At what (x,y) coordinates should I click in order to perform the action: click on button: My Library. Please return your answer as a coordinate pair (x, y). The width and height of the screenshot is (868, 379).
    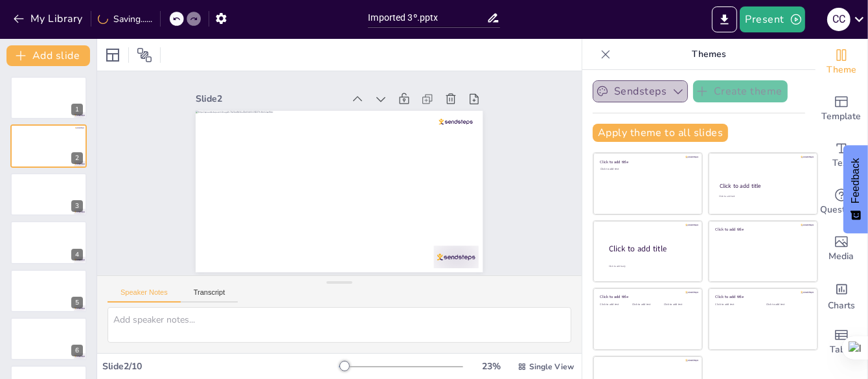
    Looking at the image, I should click on (49, 18).